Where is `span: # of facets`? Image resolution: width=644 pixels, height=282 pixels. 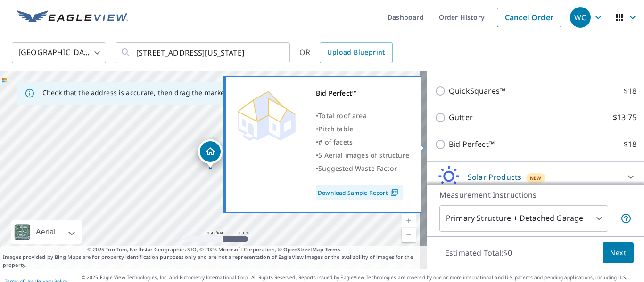
span: # of facets is located at coordinates (335, 142).